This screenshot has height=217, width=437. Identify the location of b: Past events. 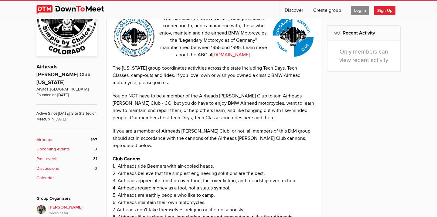
(47, 159).